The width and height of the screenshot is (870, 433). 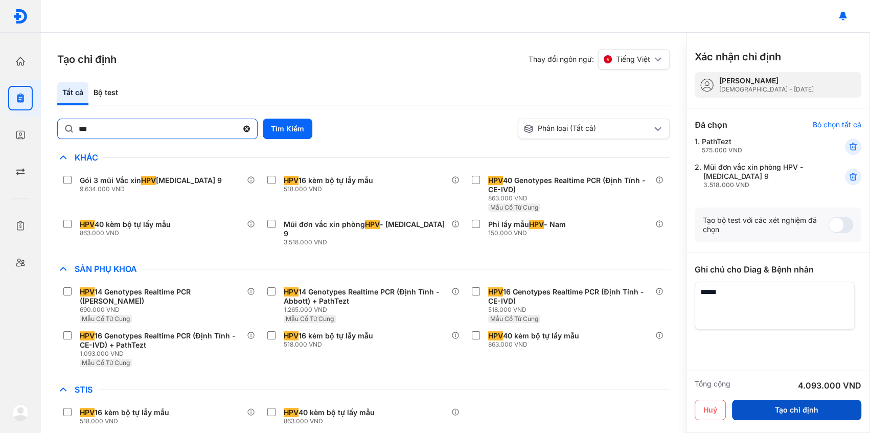 I want to click on div: Bỏ chọn tất cả, so click(x=837, y=125).